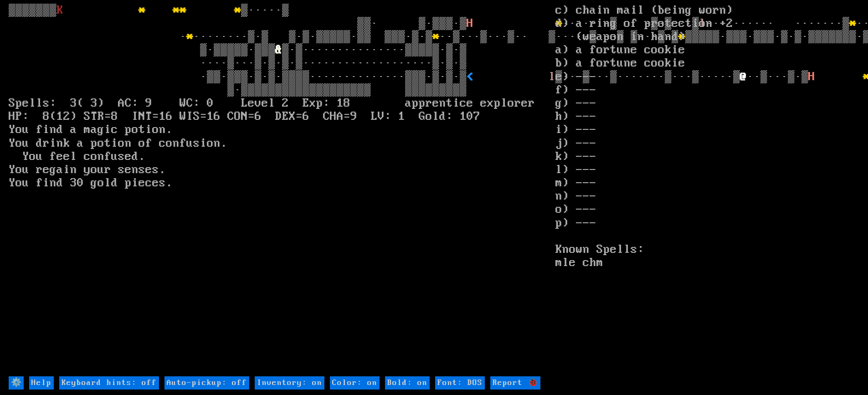 This screenshot has height=395, width=868. I want to click on input: Bold: on, so click(407, 383).